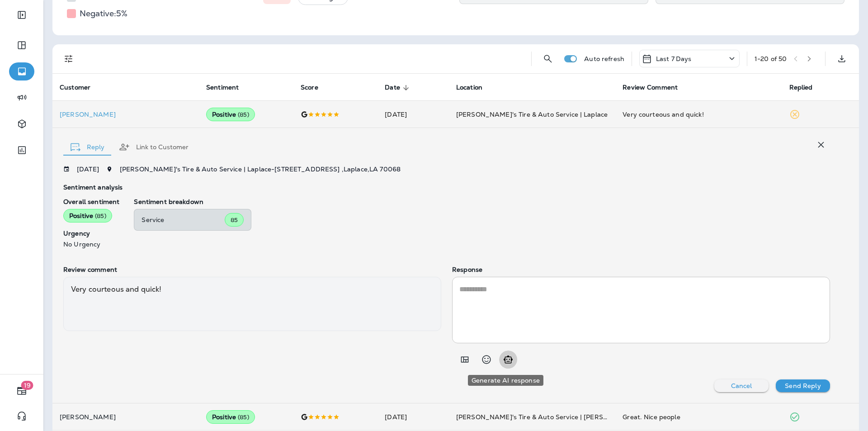 The image size is (868, 431). I want to click on p: Auto refresh, so click(604, 59).